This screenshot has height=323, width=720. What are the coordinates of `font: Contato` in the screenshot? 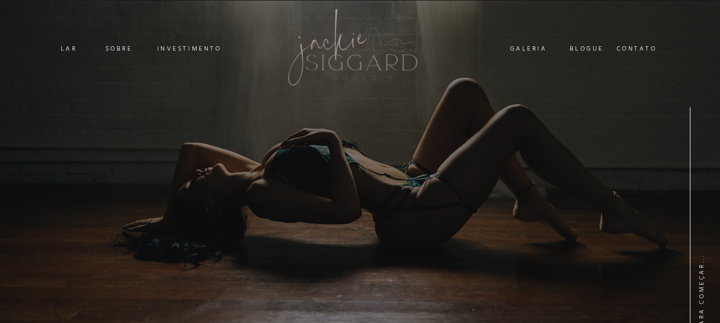 It's located at (637, 48).